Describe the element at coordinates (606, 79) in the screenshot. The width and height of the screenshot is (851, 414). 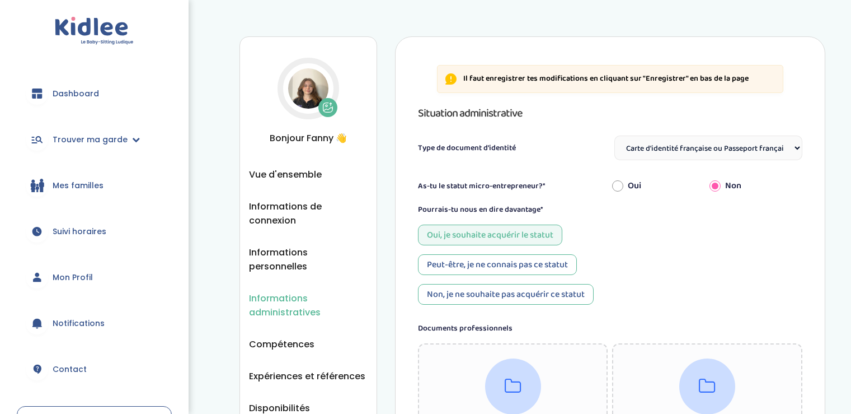
I see `p: Il faut enregistrer tes modifications en cliquant sur "Enregistrer" en bas de la page` at that location.